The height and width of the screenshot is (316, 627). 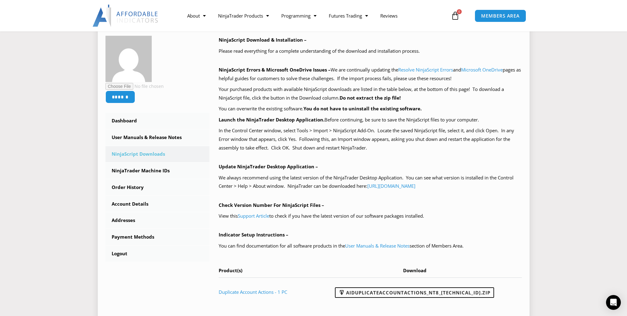 What do you see at coordinates (158, 171) in the screenshot?
I see `a: NinjaTrader Machine IDs` at bounding box center [158, 171].